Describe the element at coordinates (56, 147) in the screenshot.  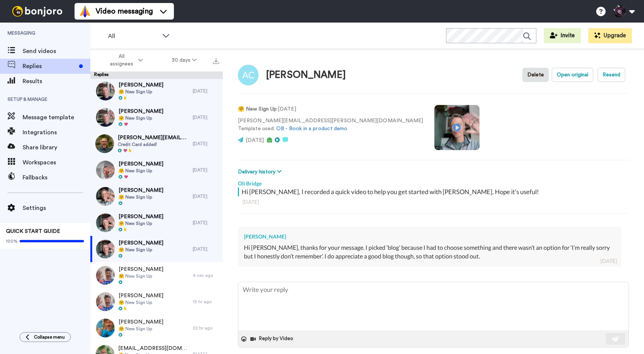
I see `span: Share library` at that location.